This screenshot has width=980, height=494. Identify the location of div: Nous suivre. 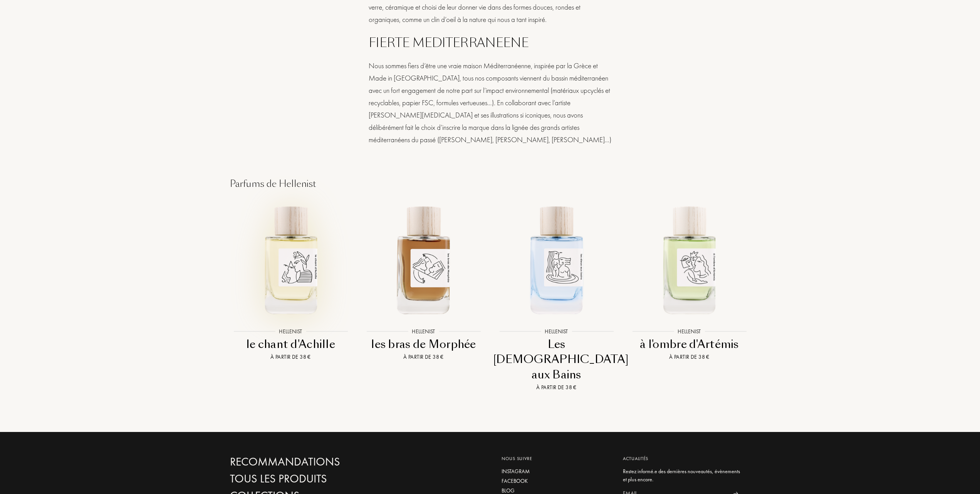
(557, 459).